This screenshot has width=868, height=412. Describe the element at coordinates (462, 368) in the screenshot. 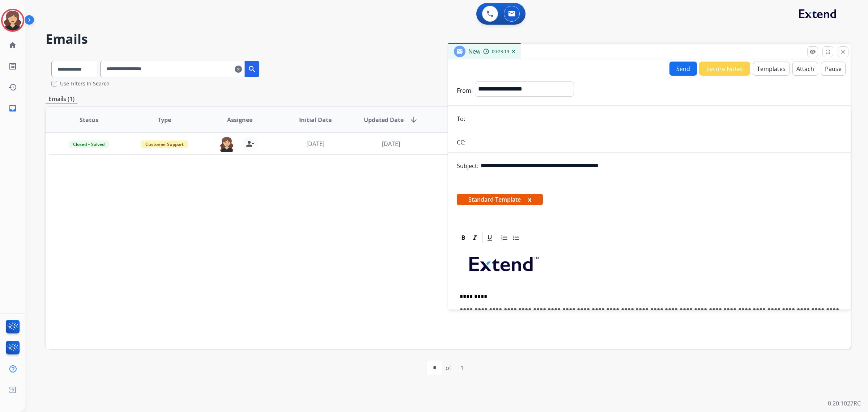

I see `div: 1` at that location.